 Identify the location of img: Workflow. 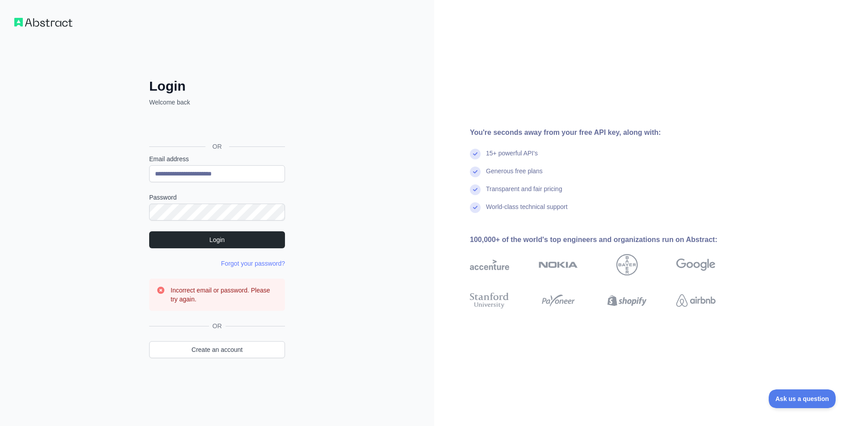
(43, 22).